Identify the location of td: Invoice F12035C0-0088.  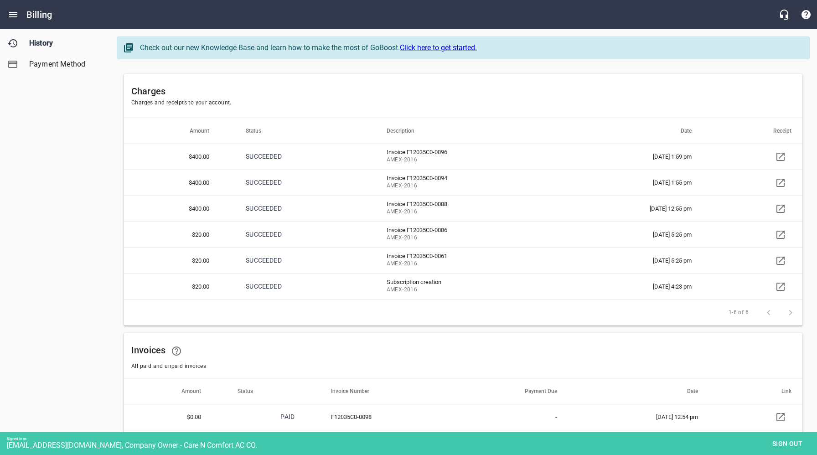
(470, 208).